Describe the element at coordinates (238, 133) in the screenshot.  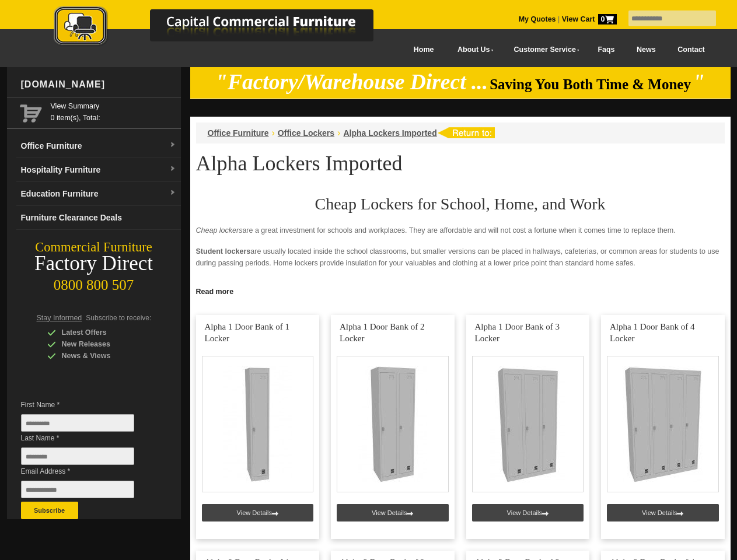
I see `a: Office Furniture` at that location.